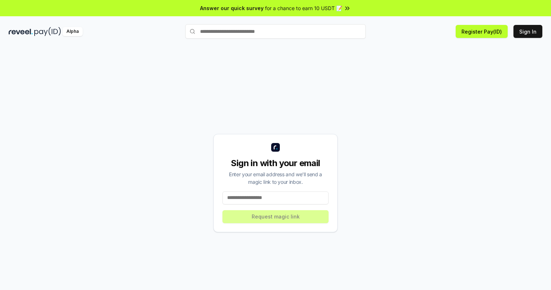 The width and height of the screenshot is (551, 290). I want to click on div: Enter your email address and we’ll send a magic link to your inbox., so click(276, 178).